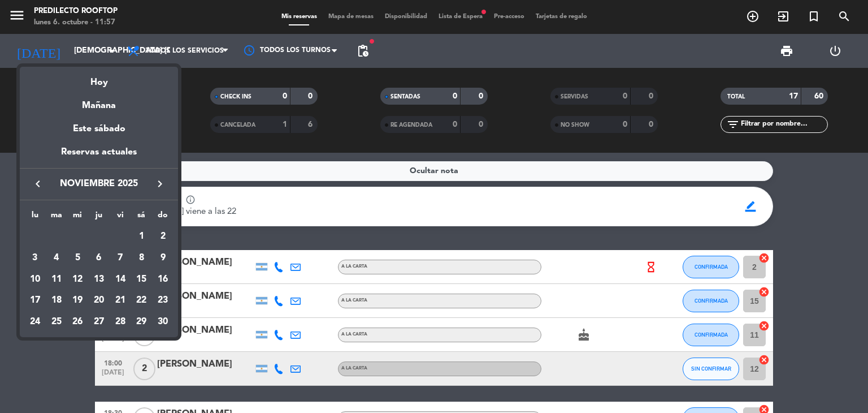 This screenshot has width=868, height=413. Describe the element at coordinates (57, 258) in the screenshot. I see `td: 4 de noviembre de 2025` at that location.